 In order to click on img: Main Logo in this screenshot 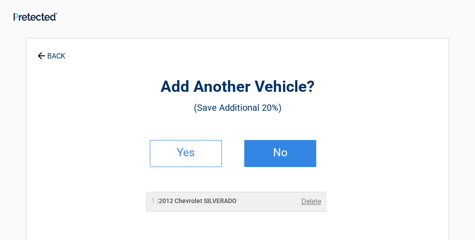, I will do `click(35, 17)`.